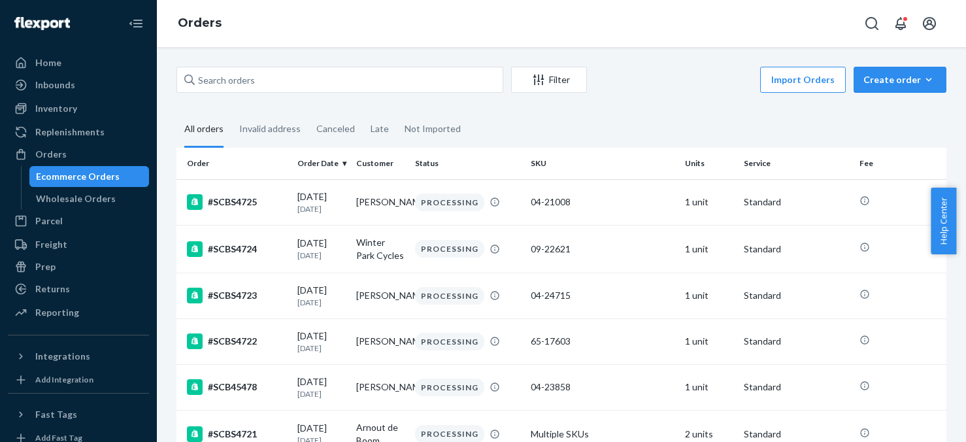  Describe the element at coordinates (55, 85) in the screenshot. I see `div: Inbounds` at that location.